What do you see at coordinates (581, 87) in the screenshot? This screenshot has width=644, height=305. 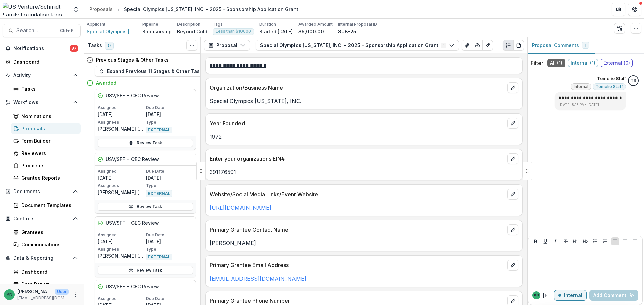 I see `span: Internal` at bounding box center [581, 87].